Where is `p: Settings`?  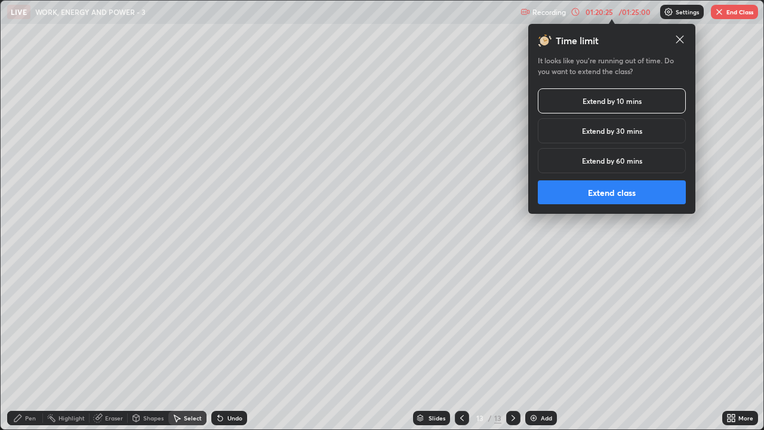
p: Settings is located at coordinates (687, 12).